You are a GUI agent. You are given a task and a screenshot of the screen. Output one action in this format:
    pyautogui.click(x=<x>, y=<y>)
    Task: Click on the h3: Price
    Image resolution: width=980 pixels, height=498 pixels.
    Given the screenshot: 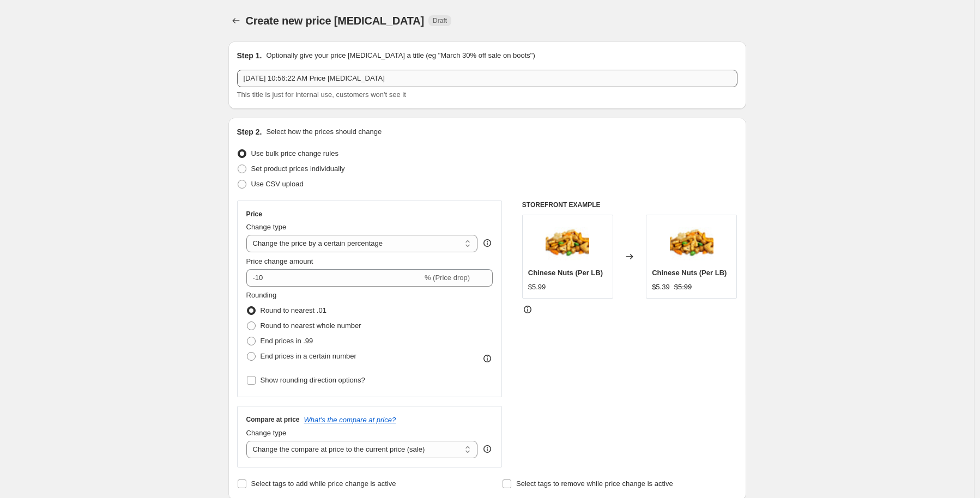 What is the action you would take?
    pyautogui.click(x=254, y=214)
    